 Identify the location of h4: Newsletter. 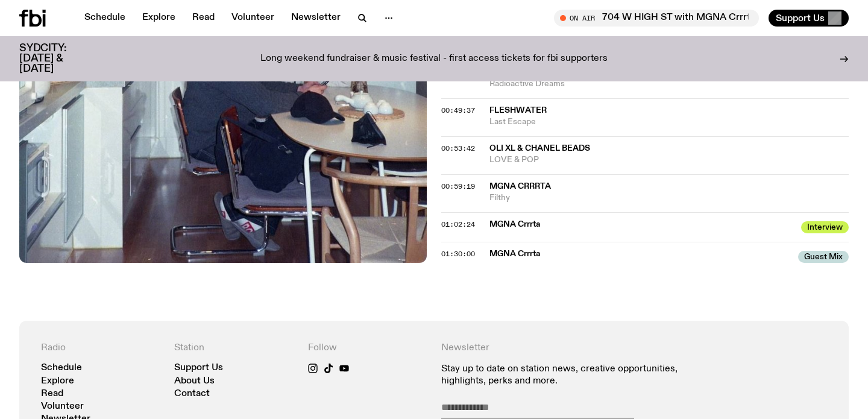
(567, 348).